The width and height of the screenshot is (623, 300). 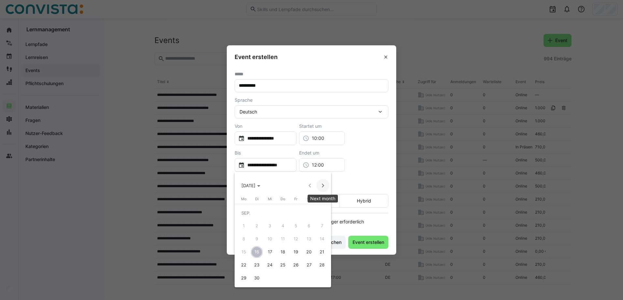 What do you see at coordinates (244, 239) in the screenshot?
I see `button: 8. September 2025` at bounding box center [244, 239].